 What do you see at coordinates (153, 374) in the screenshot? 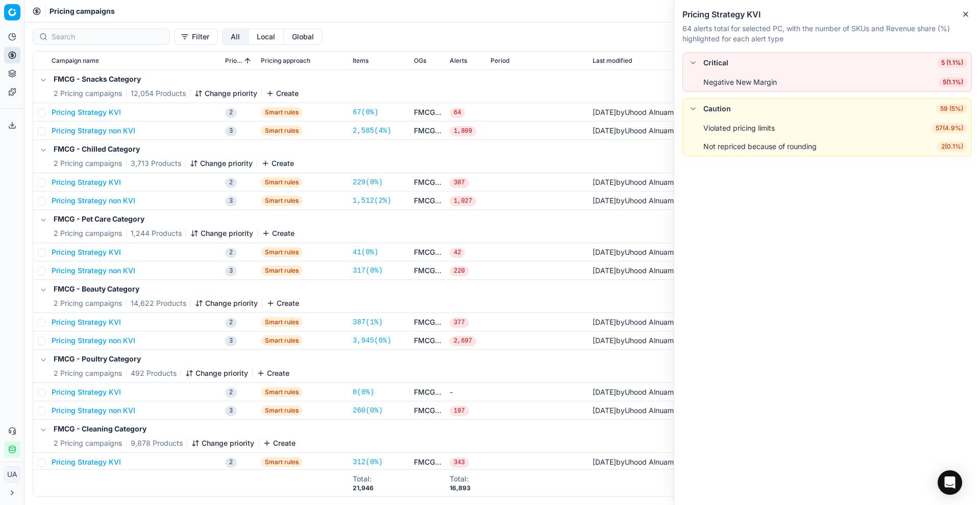
I see `span: 492 Products` at bounding box center [153, 374].